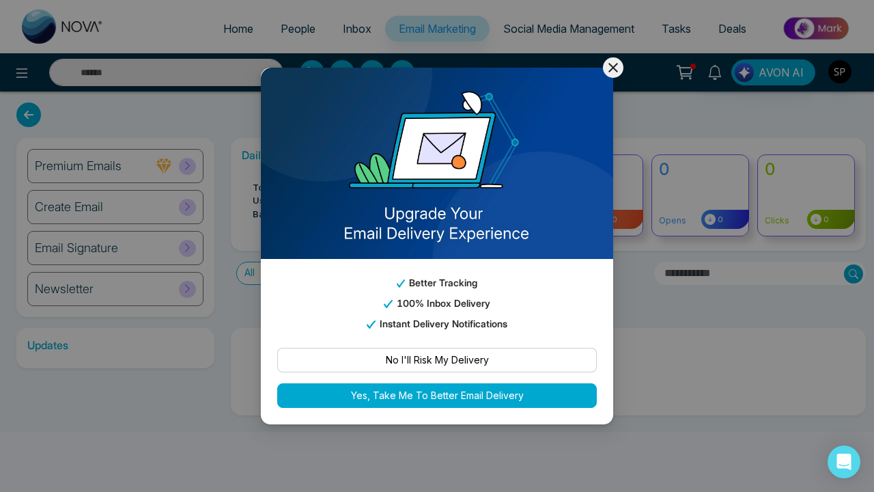 This screenshot has width=874, height=492. What do you see at coordinates (437, 303) in the screenshot?
I see `p: 100% Inbox Delivery` at bounding box center [437, 303].